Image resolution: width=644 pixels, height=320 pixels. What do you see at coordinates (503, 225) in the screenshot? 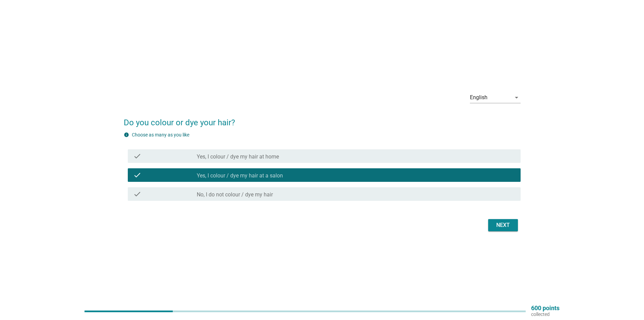
I see `button: Next` at bounding box center [503, 225].